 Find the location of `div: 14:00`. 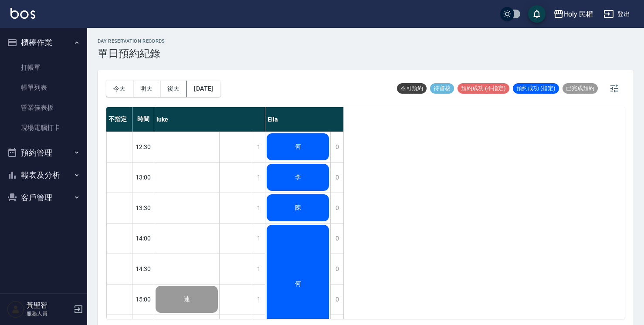

div: 14:00 is located at coordinates (143, 238).